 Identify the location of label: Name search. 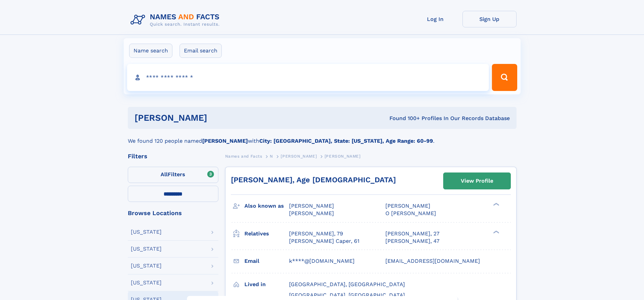
(151, 51).